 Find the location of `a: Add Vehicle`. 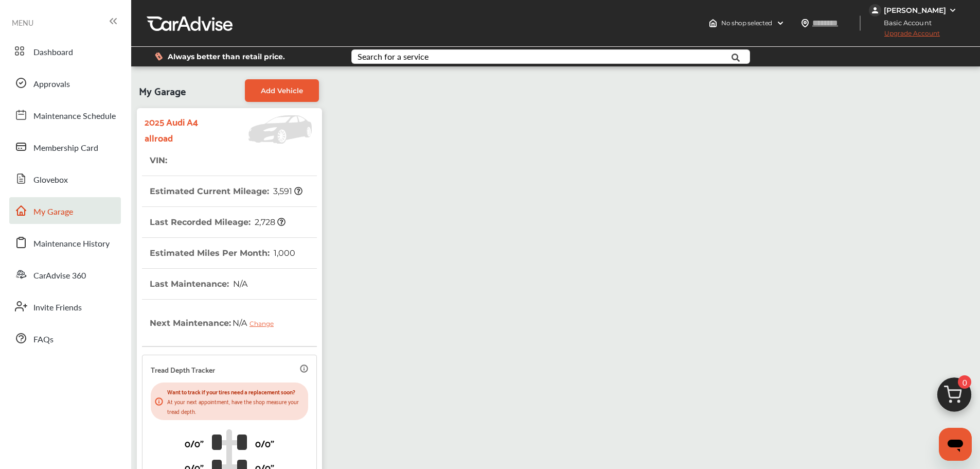

a: Add Vehicle is located at coordinates (282, 91).